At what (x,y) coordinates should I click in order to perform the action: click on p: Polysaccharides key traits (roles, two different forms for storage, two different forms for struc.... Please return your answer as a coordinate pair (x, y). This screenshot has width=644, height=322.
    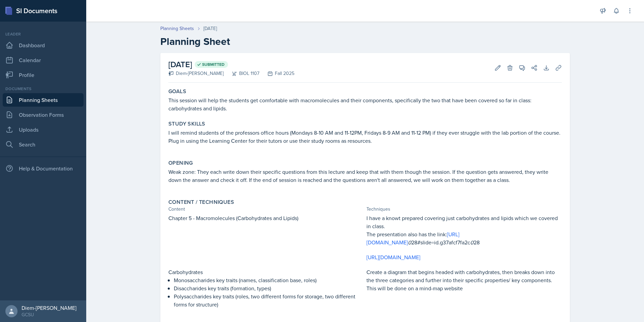
    Looking at the image, I should click on (269, 300).